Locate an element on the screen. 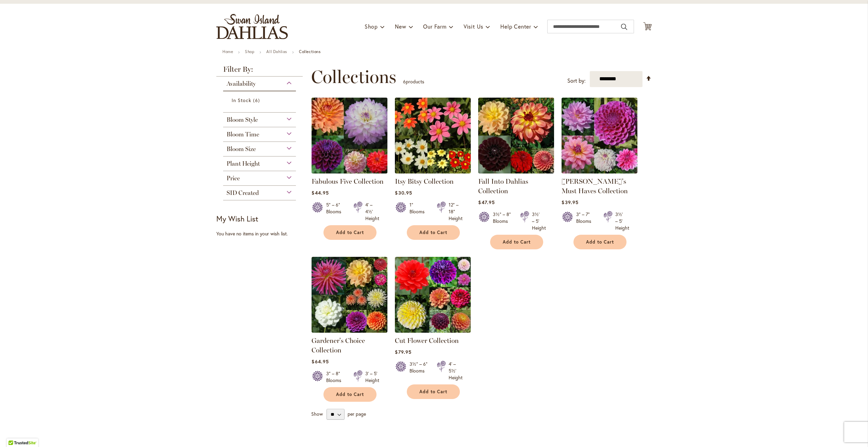 This screenshot has height=447, width=868. span: $44.95 is located at coordinates (320, 192).